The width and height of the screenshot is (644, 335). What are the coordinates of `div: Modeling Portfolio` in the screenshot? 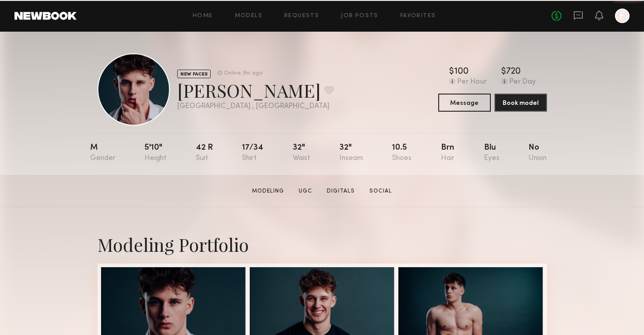 It's located at (322, 244).